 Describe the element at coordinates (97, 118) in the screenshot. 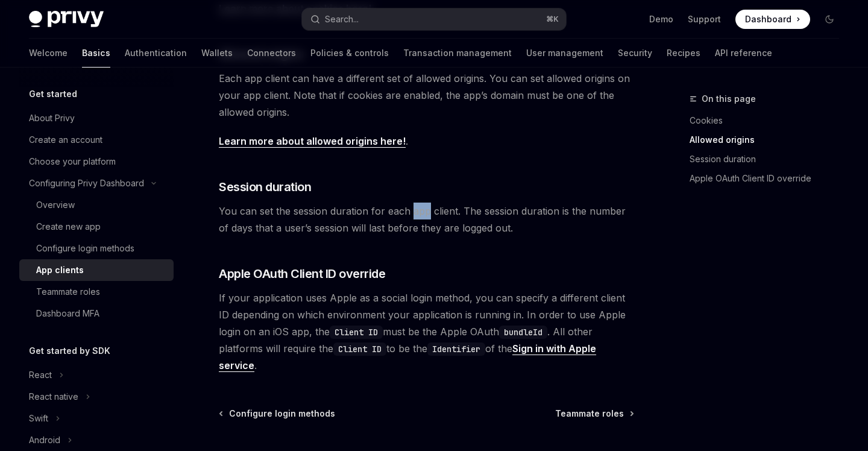

I see `a: About Privy` at that location.